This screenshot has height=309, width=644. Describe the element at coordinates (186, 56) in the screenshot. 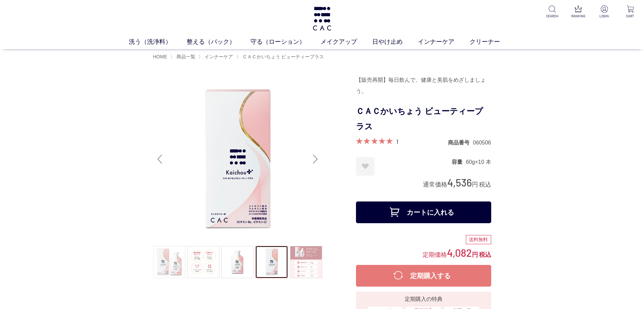

I see `span: 商品一覧` at that location.